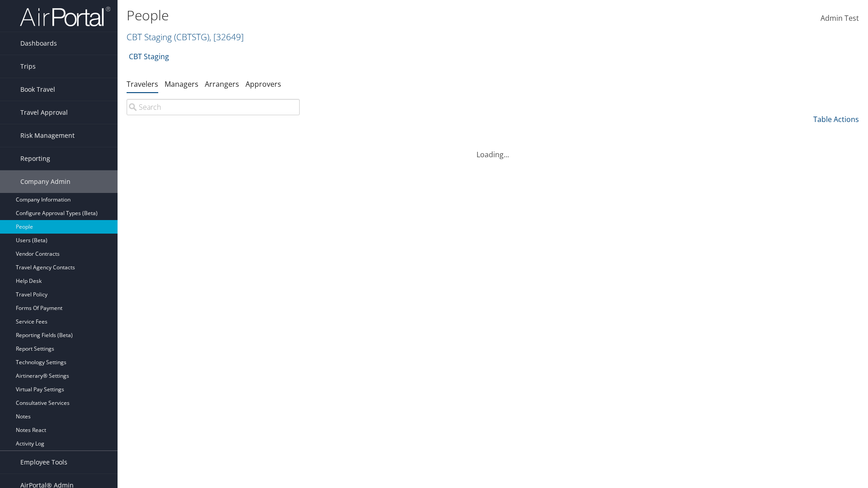 This screenshot has height=488, width=868. Describe the element at coordinates (371, 15) in the screenshot. I see `h1: People` at that location.